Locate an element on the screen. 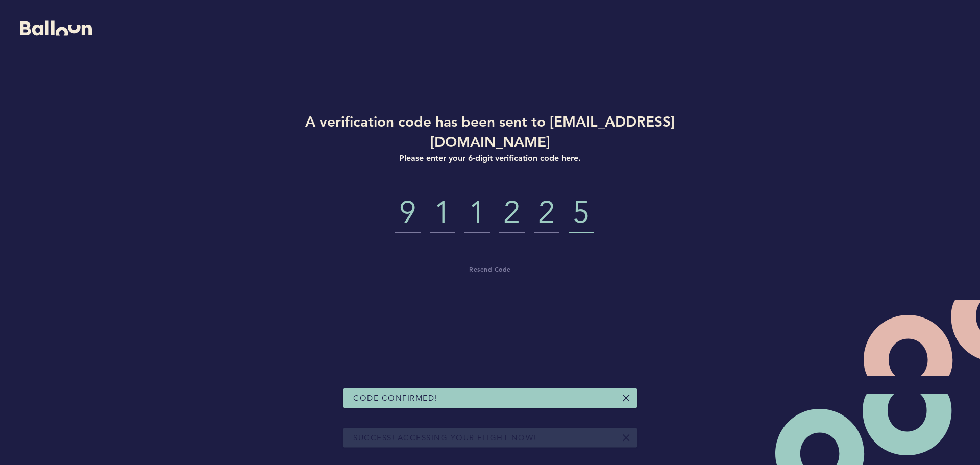 This screenshot has height=465, width=980. input: Code digit 1 is located at coordinates (407, 214).